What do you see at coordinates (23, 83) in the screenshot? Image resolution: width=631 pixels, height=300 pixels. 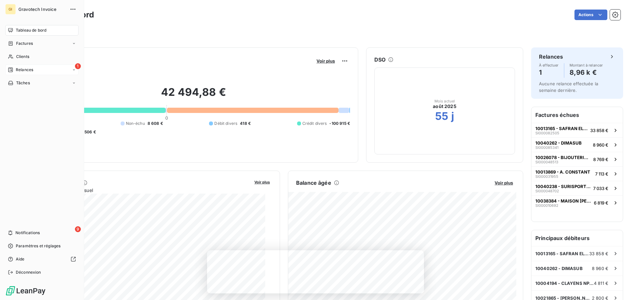 I see `span: Tâches` at bounding box center [23, 83].